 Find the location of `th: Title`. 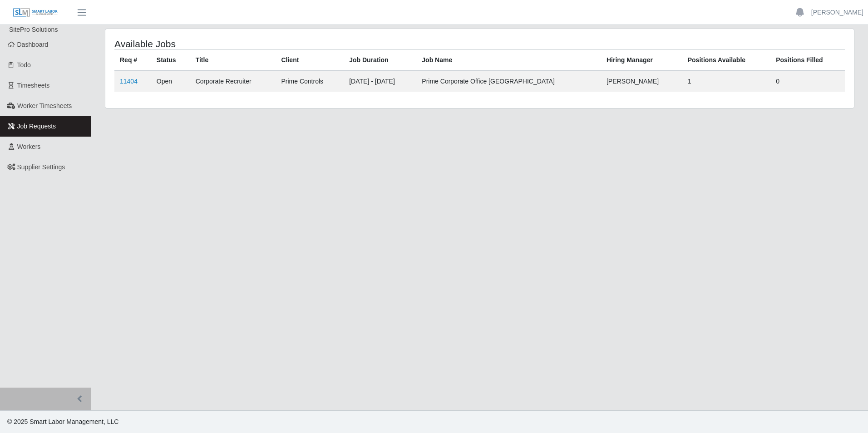

th: Title is located at coordinates (233, 60).